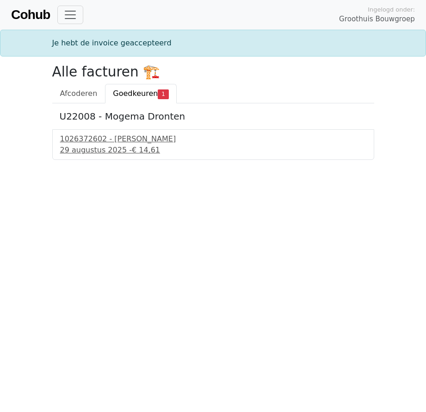 This screenshot has height=412, width=426. What do you see at coordinates (135, 93) in the screenshot?
I see `span: Goedkeuren` at bounding box center [135, 93].